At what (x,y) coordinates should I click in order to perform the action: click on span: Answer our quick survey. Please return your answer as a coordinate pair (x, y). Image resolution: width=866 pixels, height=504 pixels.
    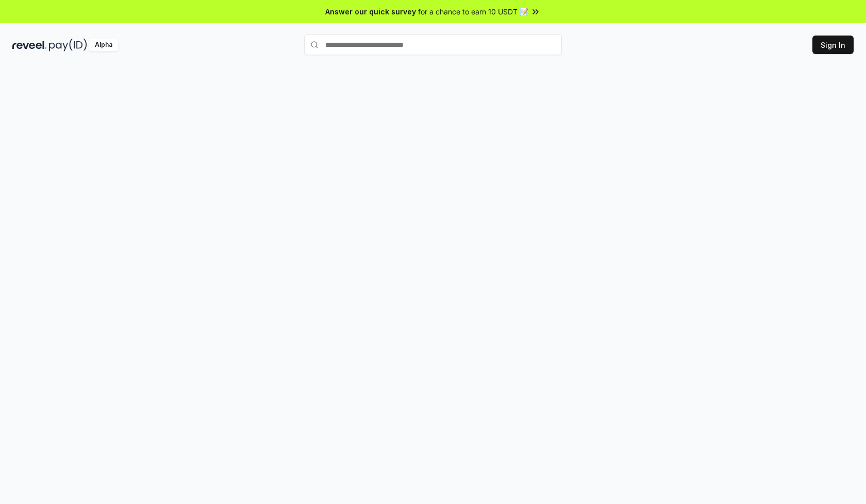
    Looking at the image, I should click on (371, 11).